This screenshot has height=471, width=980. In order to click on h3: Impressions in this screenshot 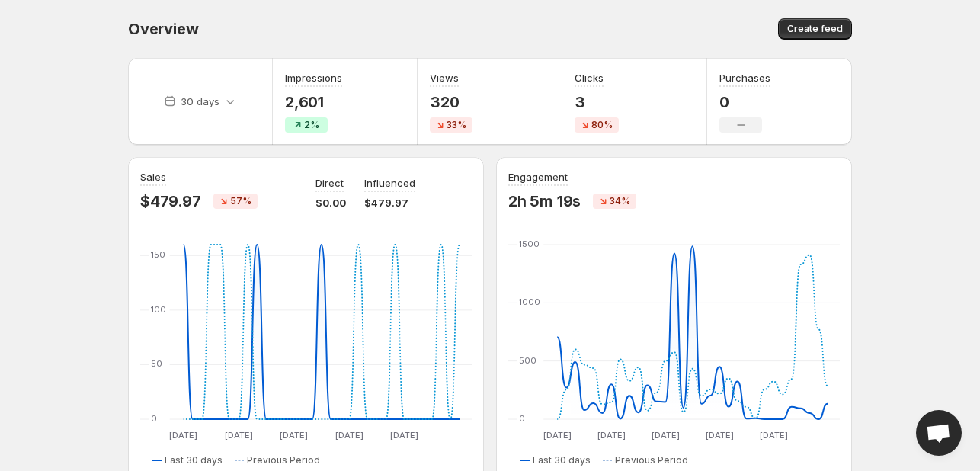, I will do `click(313, 78)`.